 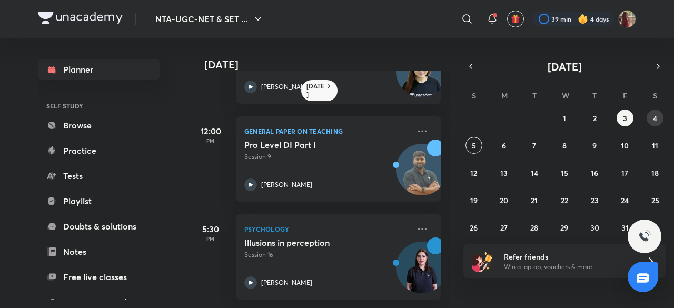 I want to click on button: October 16, 2025, so click(x=594, y=173).